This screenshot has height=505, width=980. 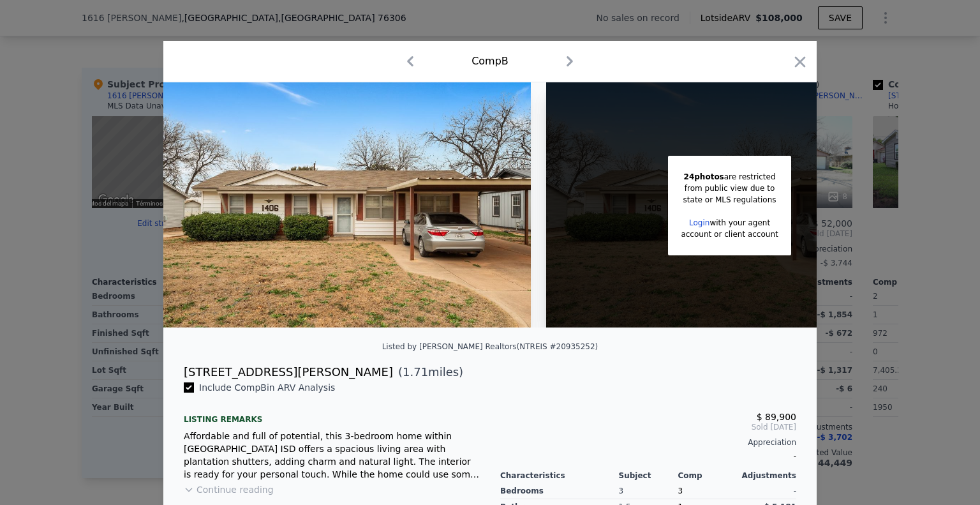 I want to click on div: Comp B, so click(x=490, y=61).